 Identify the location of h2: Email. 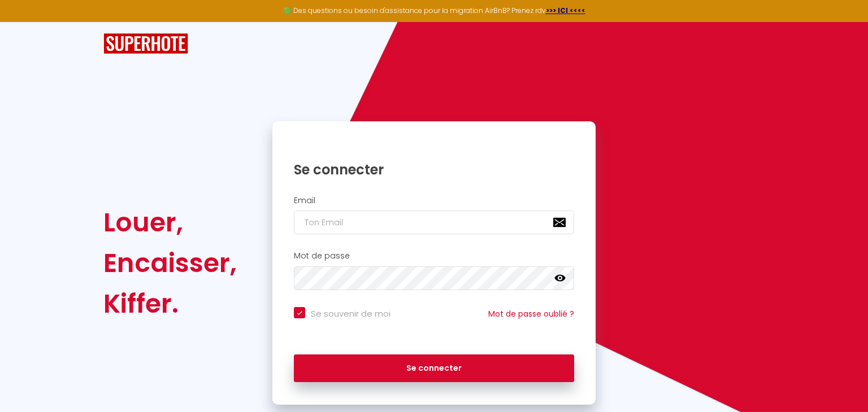
(434, 200).